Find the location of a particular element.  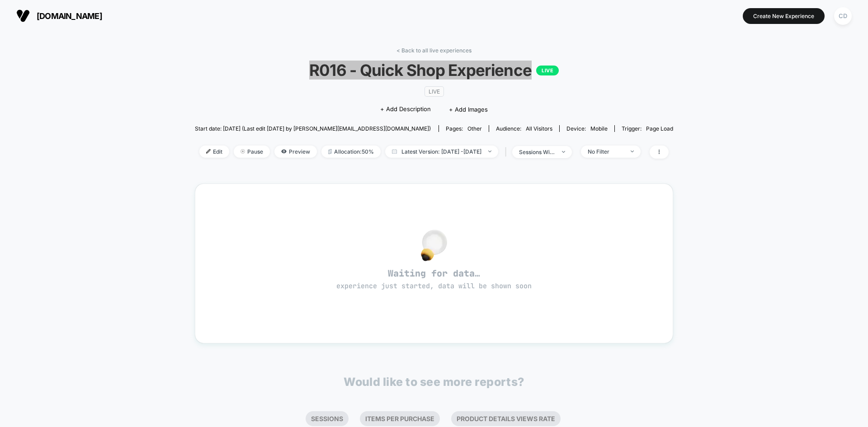

span: Waiting for data… is located at coordinates (434, 279).